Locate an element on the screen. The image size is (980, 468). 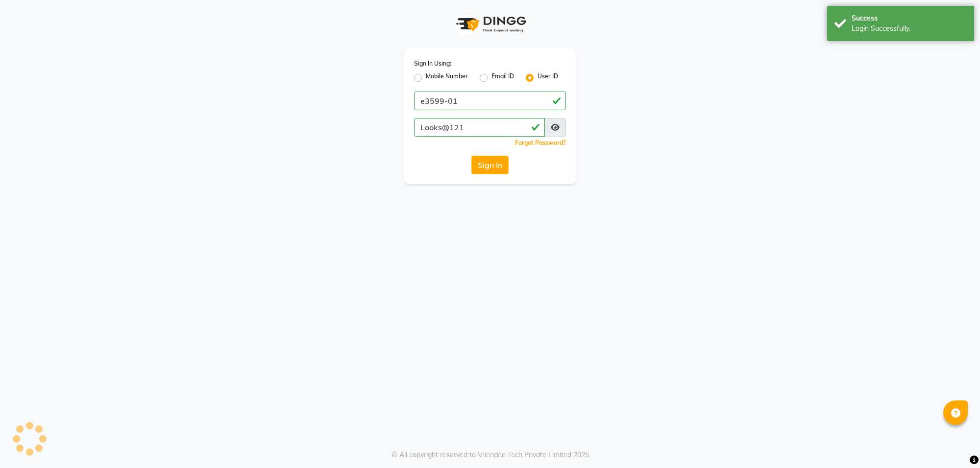
label: Email ID is located at coordinates (503, 78).